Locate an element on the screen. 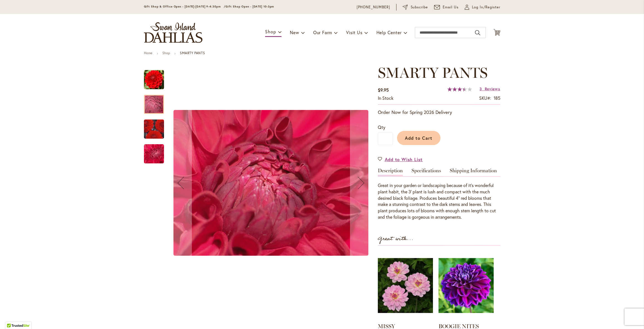 The height and width of the screenshot is (329, 644). span: Subscribe is located at coordinates (420, 7).